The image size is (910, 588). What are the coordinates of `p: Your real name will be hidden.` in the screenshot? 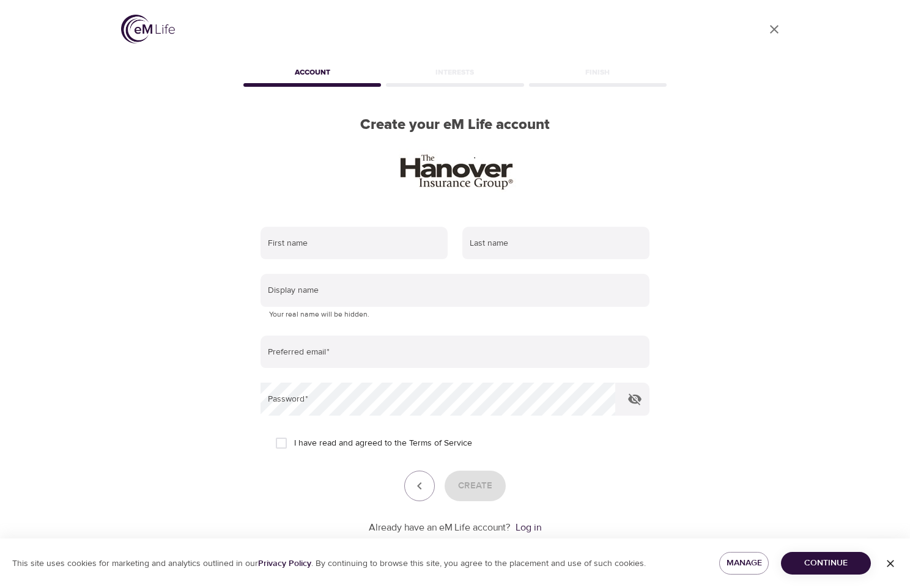 It's located at (455, 315).